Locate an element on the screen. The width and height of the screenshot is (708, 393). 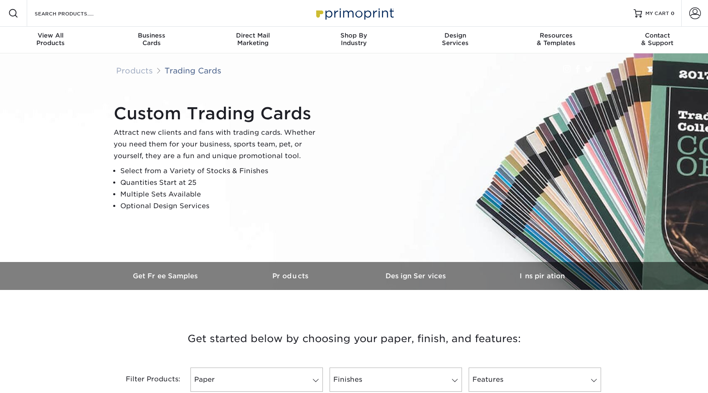
a: Inspiration is located at coordinates (542, 276).